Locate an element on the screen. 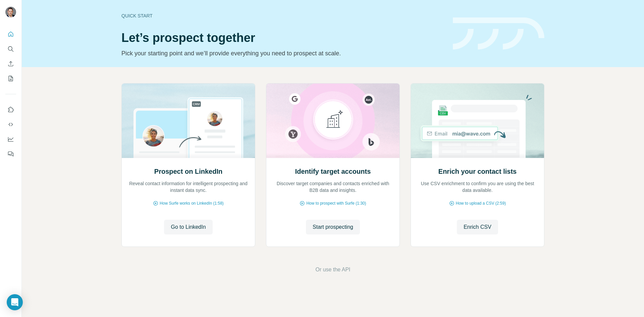 Image resolution: width=644 pixels, height=317 pixels. h2: Prospect on LinkedIn is located at coordinates (188, 171).